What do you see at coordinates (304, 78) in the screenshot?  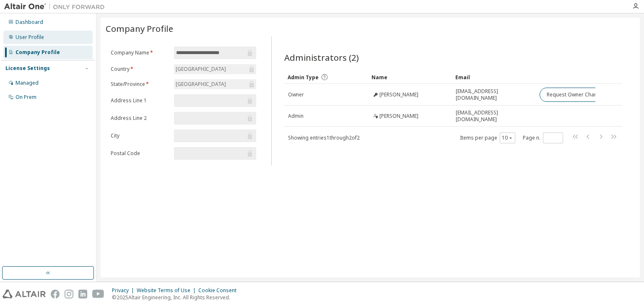 I see `span: Admin Type` at bounding box center [304, 78].